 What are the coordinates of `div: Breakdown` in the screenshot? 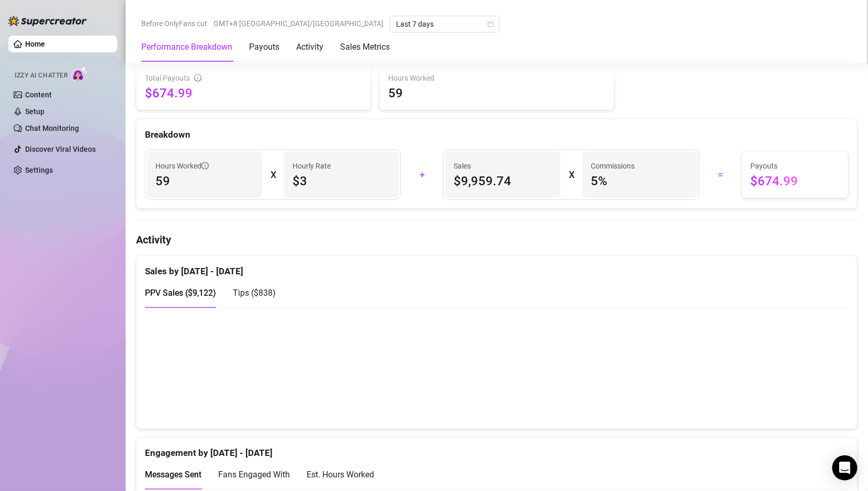 It's located at (497, 135).